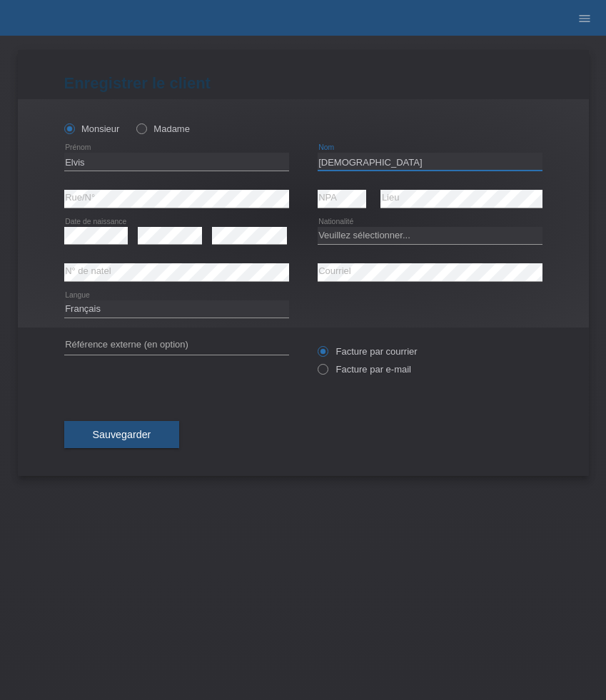 The width and height of the screenshot is (606, 700). What do you see at coordinates (122, 435) in the screenshot?
I see `span: Sauvegarder` at bounding box center [122, 435].